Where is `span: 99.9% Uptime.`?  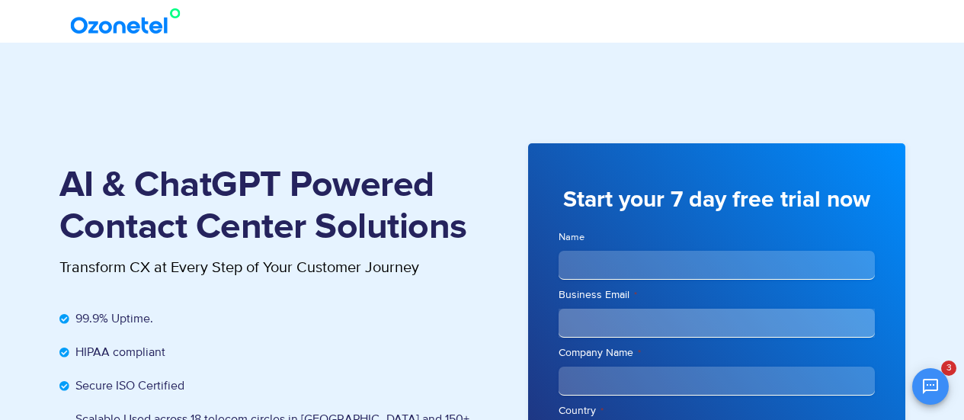 span: 99.9% Uptime. is located at coordinates (112, 319).